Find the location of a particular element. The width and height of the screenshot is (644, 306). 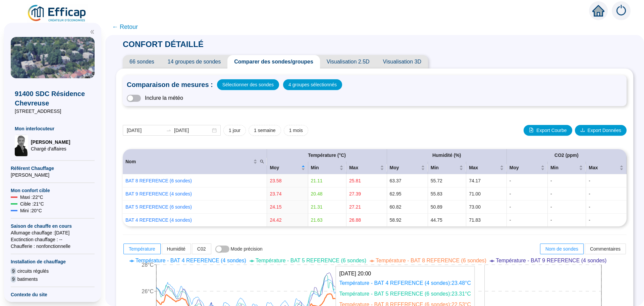

button: Export Courbe is located at coordinates (548, 131).